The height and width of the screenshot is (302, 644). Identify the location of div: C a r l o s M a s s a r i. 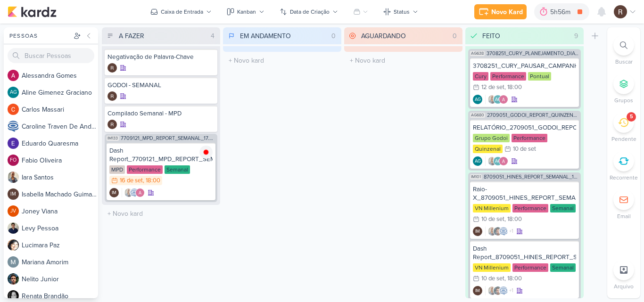
(60, 109).